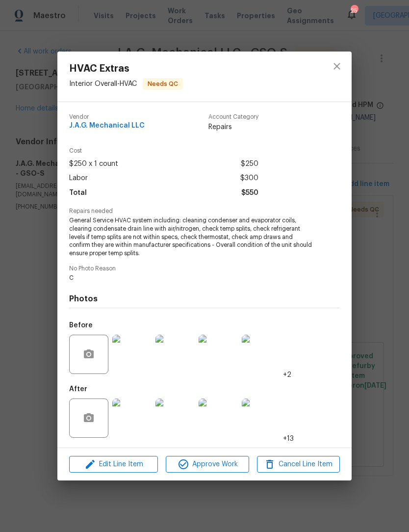 This screenshot has height=532, width=409. What do you see at coordinates (93, 164) in the screenshot?
I see `span: $250 x 1 count` at bounding box center [93, 164].